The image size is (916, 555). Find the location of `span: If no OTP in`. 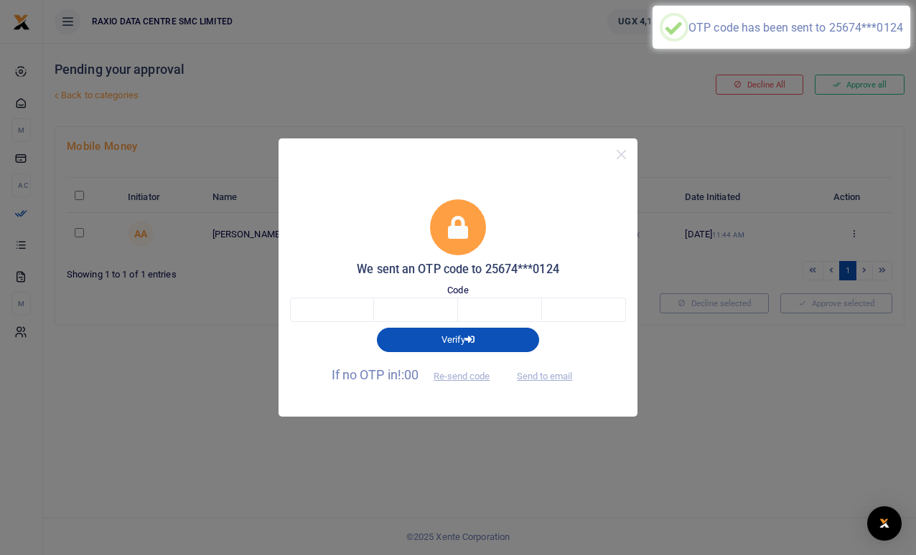

span: If no OTP in is located at coordinates (417, 375).